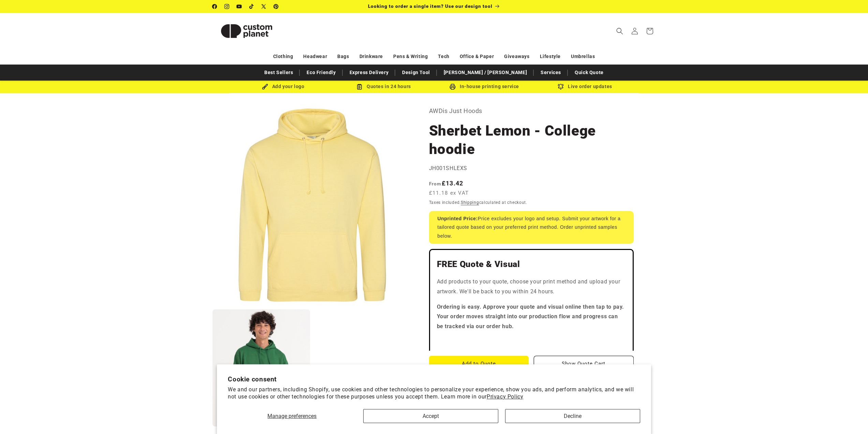 This screenshot has width=868, height=434. I want to click on a: Design Tool, so click(416, 72).